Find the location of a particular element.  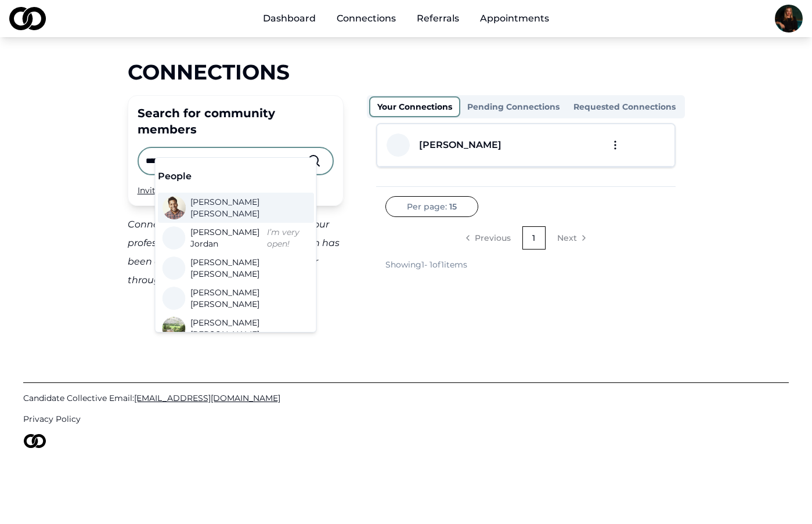

div: Search for community members is located at coordinates (235, 121).